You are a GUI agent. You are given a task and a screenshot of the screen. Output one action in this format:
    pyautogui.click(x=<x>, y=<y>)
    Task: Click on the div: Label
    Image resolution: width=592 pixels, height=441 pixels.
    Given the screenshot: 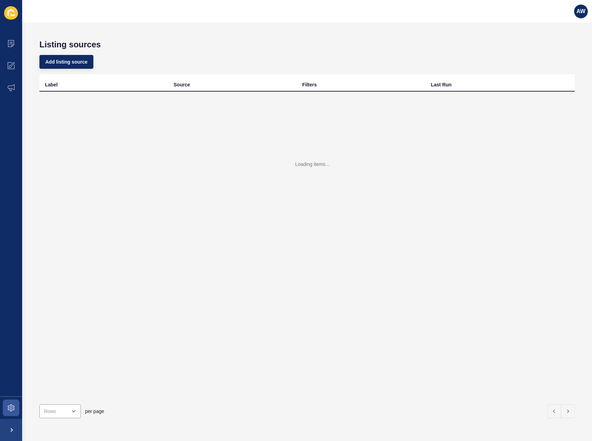 What is the action you would take?
    pyautogui.click(x=51, y=85)
    